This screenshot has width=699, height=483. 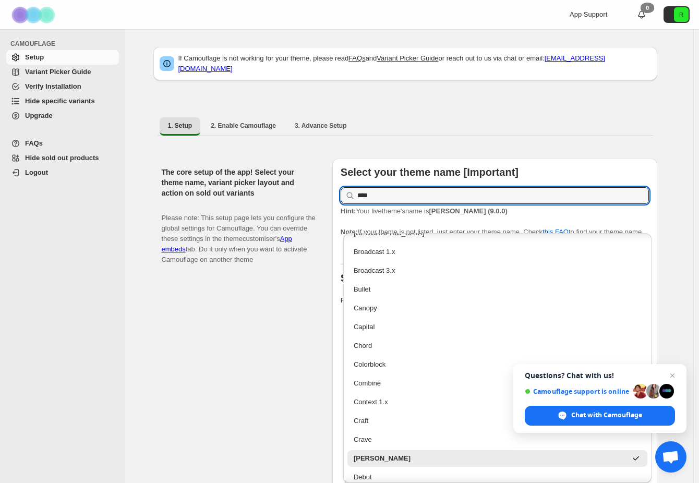 What do you see at coordinates (497, 308) in the screenshot?
I see `div: Canopy` at bounding box center [497, 308].